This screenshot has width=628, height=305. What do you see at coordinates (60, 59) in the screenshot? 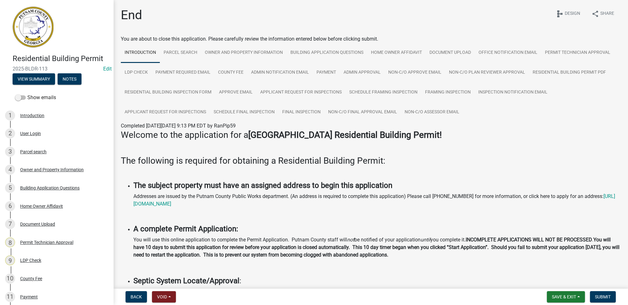
I see `h4: Residential Building Permit` at bounding box center [60, 59].